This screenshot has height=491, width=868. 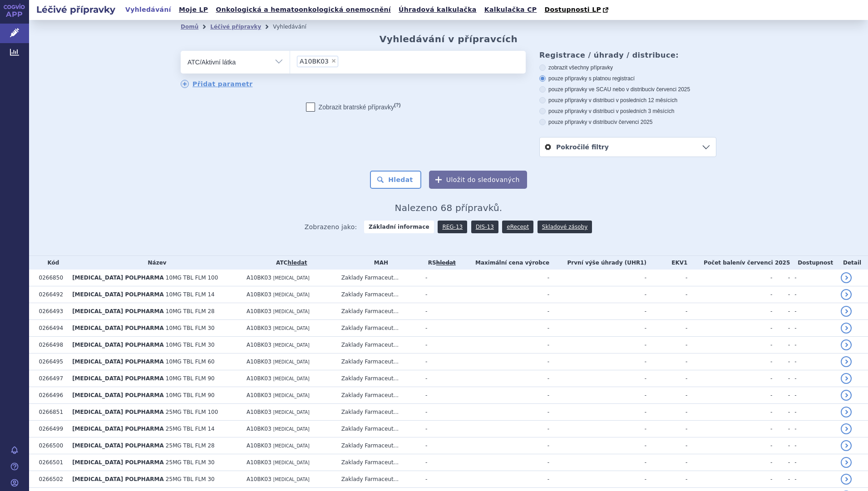 I want to click on td: 0266493, so click(x=51, y=311).